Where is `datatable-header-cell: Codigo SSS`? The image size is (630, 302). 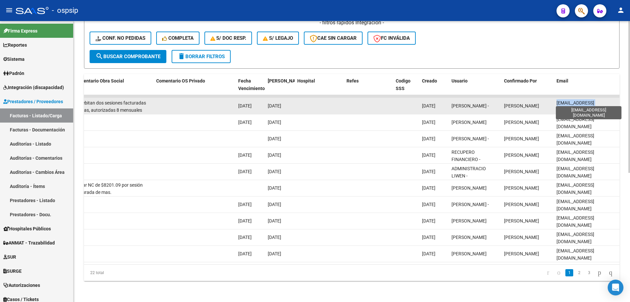
datatable-header-cell: Codigo SSS is located at coordinates (406, 88).